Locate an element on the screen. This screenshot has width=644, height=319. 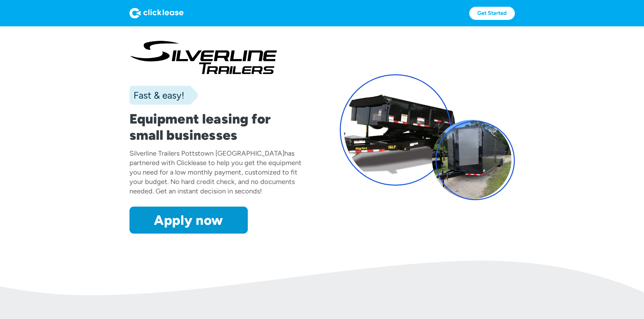
div: Fast & easy! is located at coordinates (157, 95).